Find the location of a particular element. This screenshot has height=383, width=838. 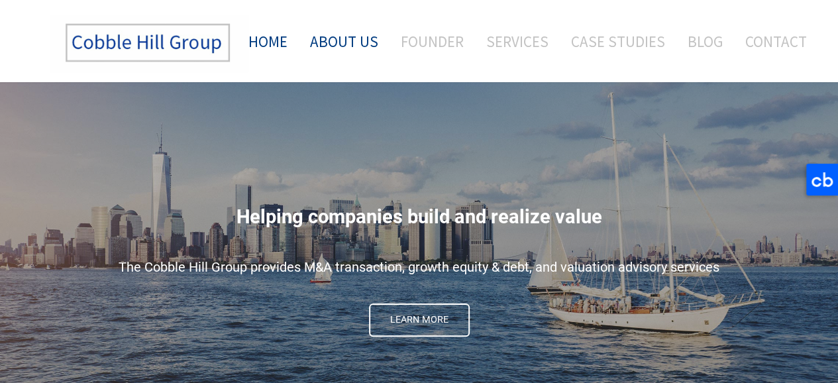

a: Learn More is located at coordinates (419, 320).